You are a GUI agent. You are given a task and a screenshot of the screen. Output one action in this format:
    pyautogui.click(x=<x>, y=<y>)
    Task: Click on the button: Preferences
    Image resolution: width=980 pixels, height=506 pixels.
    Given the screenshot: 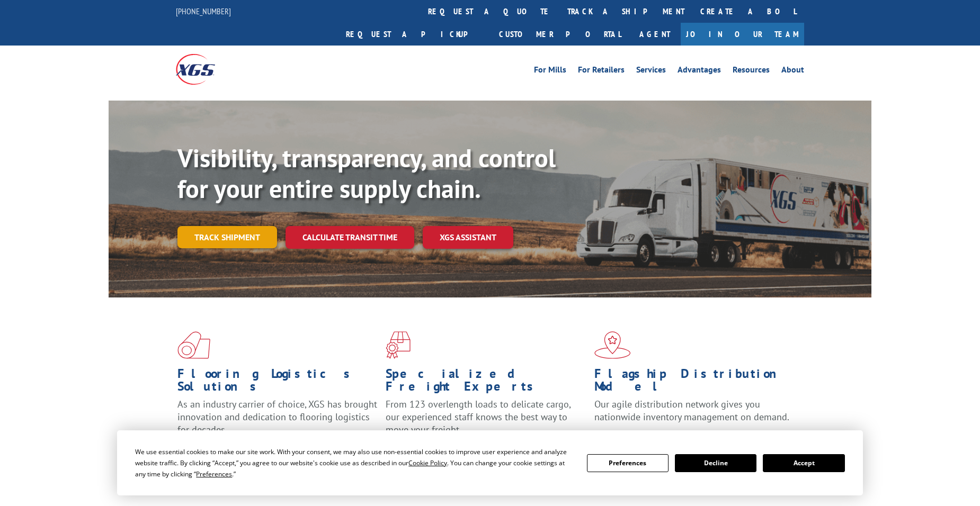 What is the action you would take?
    pyautogui.click(x=628, y=463)
    